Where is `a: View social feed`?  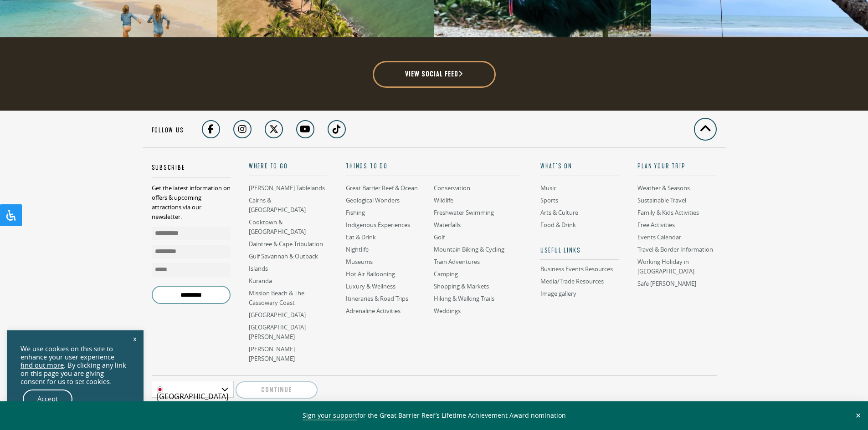
a: View social feed is located at coordinates (435, 74).